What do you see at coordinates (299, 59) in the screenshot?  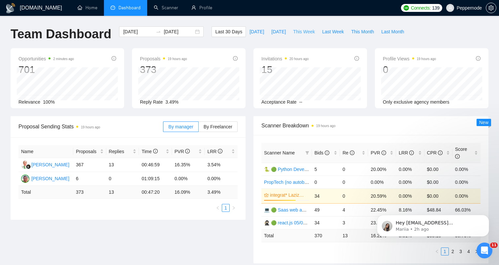 I see `time: 20 hours ago` at bounding box center [299, 59].